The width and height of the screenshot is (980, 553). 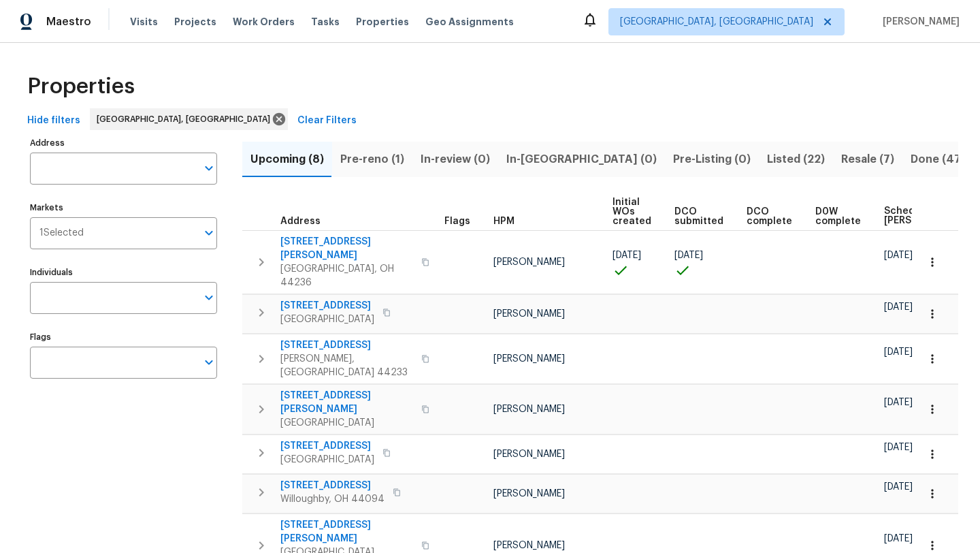 What do you see at coordinates (712, 160) in the screenshot?
I see `span: Pre-Listing (0)` at bounding box center [712, 160].